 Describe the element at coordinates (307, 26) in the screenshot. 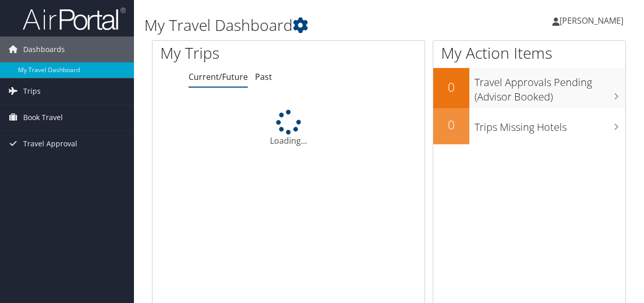

I see `h1: My Travel Dashboard` at that location.